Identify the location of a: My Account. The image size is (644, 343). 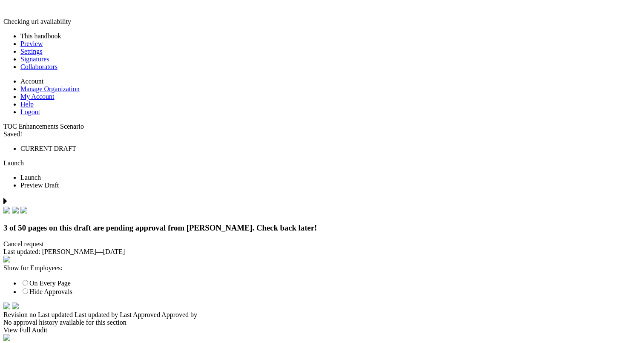
(37, 96).